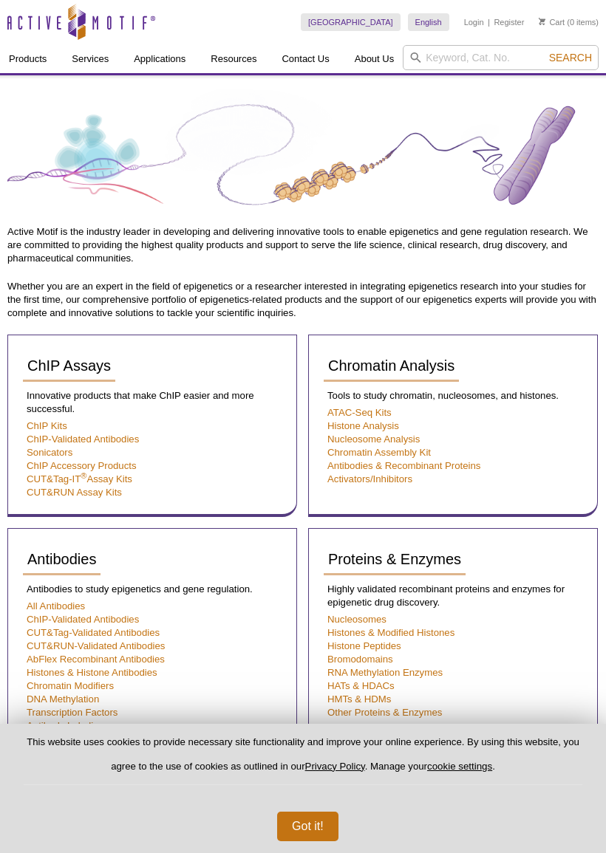  What do you see at coordinates (359, 699) in the screenshot?
I see `a: HMTs & HDMs` at bounding box center [359, 699].